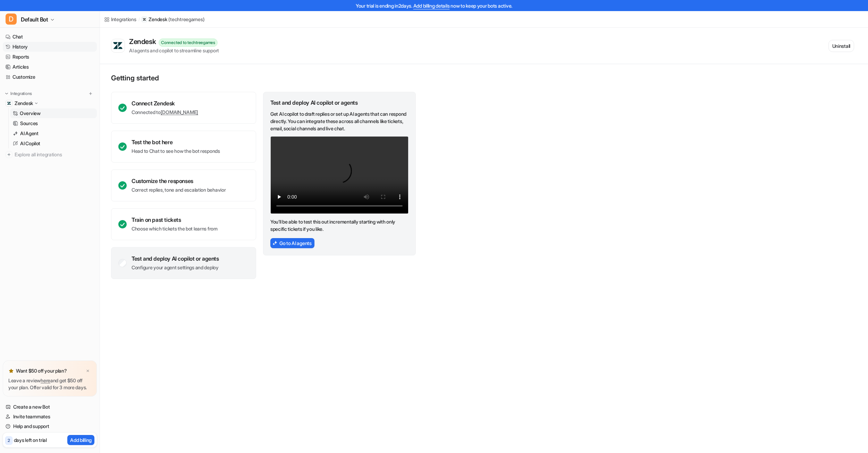 The image size is (868, 453). I want to click on a: Help and support, so click(49, 426).